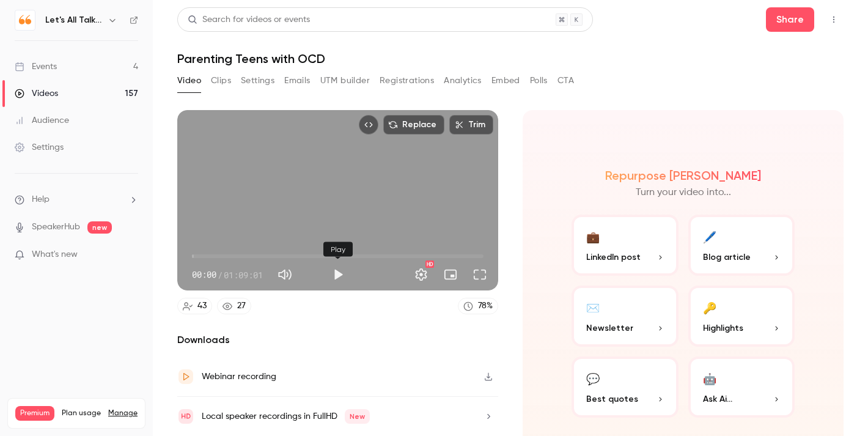 The height and width of the screenshot is (436, 868). I want to click on button: Embed, so click(506, 81).